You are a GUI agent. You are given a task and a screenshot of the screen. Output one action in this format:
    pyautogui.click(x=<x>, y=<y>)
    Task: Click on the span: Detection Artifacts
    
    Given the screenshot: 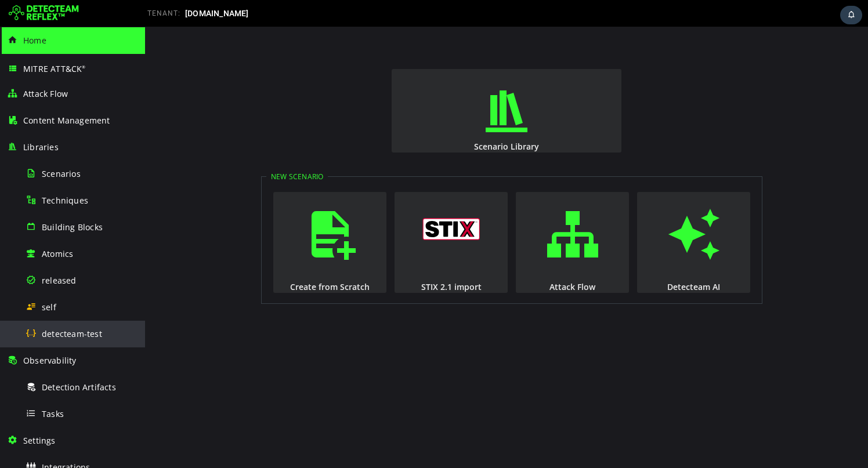 What is the action you would take?
    pyautogui.click(x=79, y=387)
    